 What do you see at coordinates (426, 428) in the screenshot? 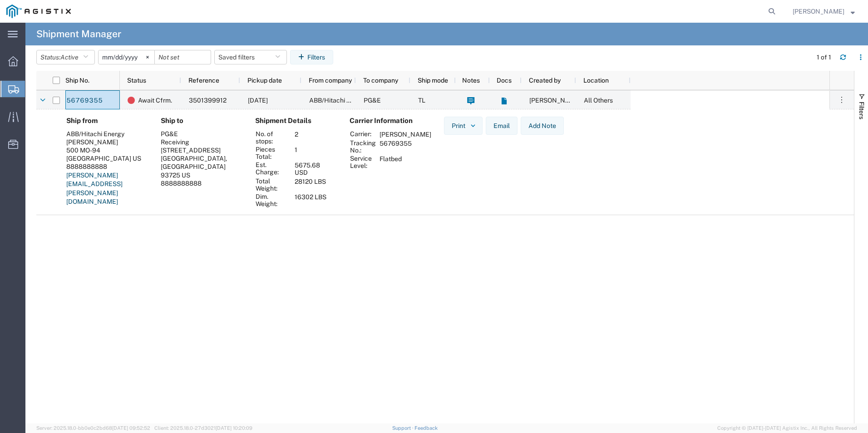
I see `a: Feedback` at bounding box center [426, 428].